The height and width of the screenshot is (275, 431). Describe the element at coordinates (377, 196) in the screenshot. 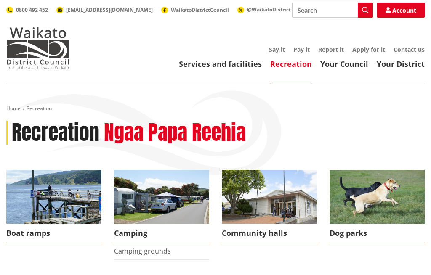

I see `img: Find your local dog park` at that location.